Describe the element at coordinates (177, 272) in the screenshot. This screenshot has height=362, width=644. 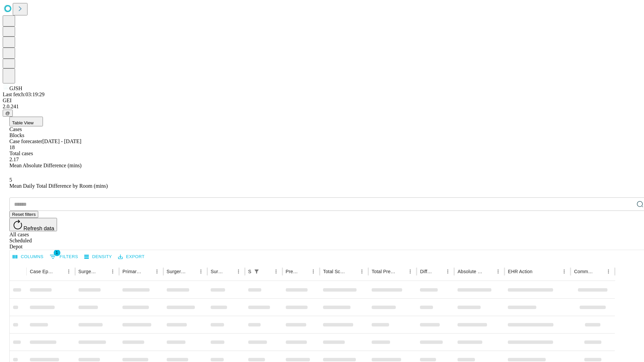
I see `div: Surgery Name` at that location.